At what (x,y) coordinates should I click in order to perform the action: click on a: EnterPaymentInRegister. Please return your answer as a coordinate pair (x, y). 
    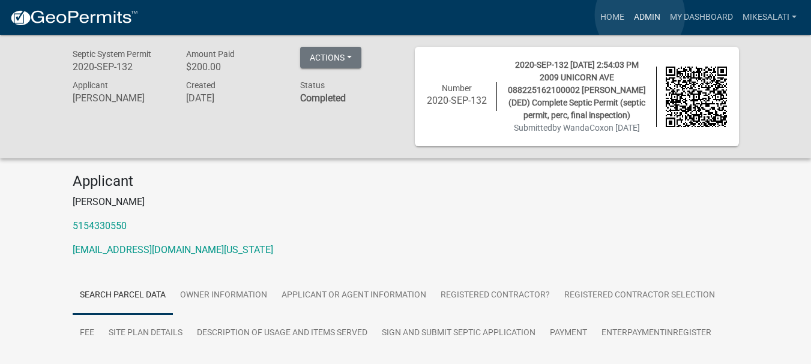
    Looking at the image, I should click on (656, 334).